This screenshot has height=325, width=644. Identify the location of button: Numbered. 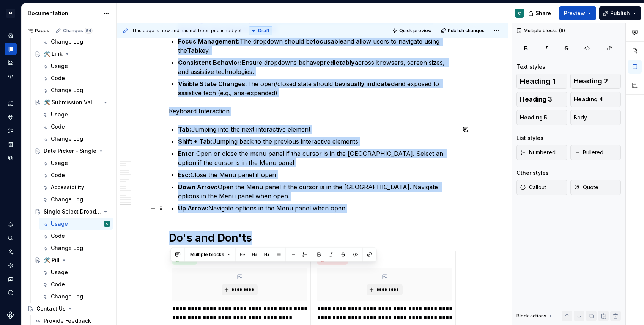
(542, 153).